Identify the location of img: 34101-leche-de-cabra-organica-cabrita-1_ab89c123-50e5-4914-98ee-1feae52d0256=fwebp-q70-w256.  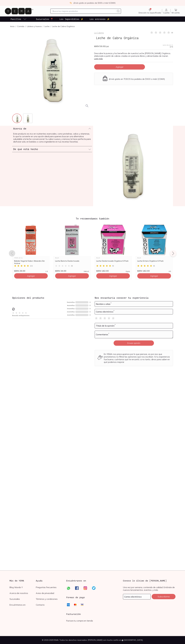
(17, 119).